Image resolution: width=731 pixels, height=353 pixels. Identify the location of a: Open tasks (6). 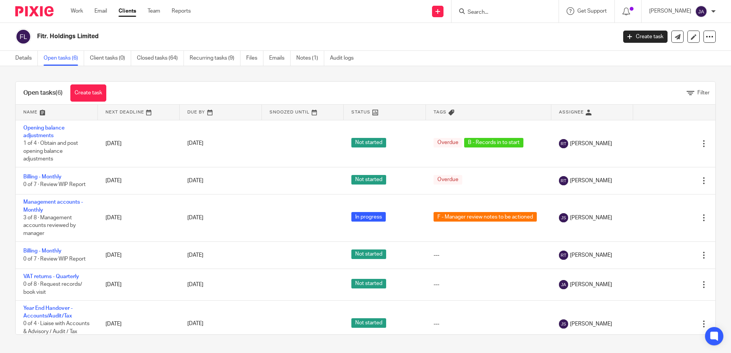
(64, 58).